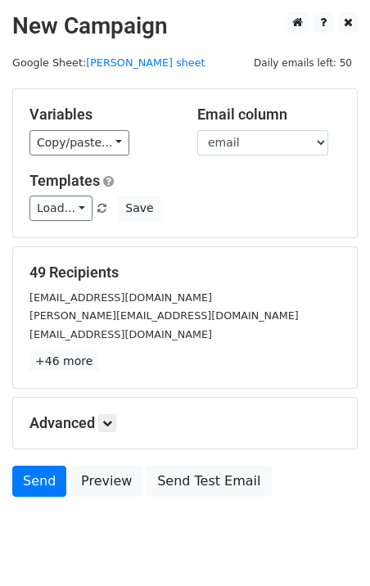 Image resolution: width=370 pixels, height=586 pixels. Describe the element at coordinates (39, 481) in the screenshot. I see `a: Send` at that location.